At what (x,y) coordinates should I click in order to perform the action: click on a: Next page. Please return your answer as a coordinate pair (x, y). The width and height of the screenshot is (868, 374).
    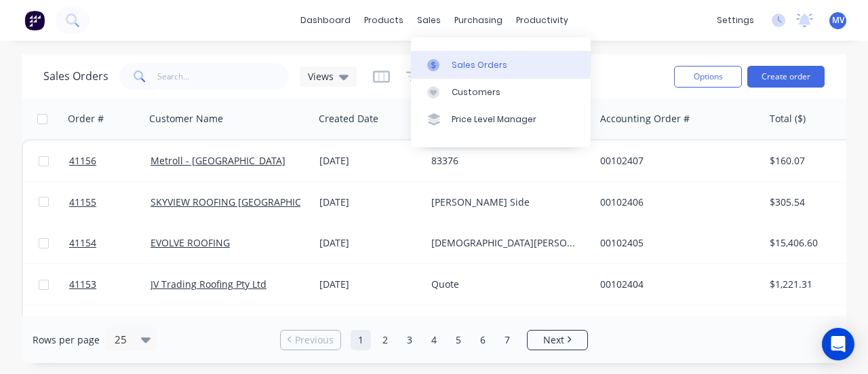
    Looking at the image, I should click on (558, 340).